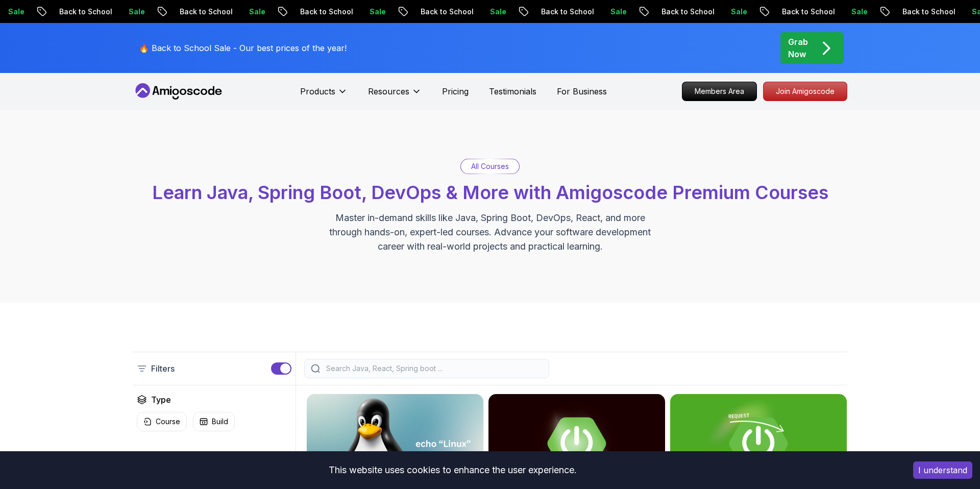 The image size is (980, 489). Describe the element at coordinates (162, 368) in the screenshot. I see `p: Filters` at that location.